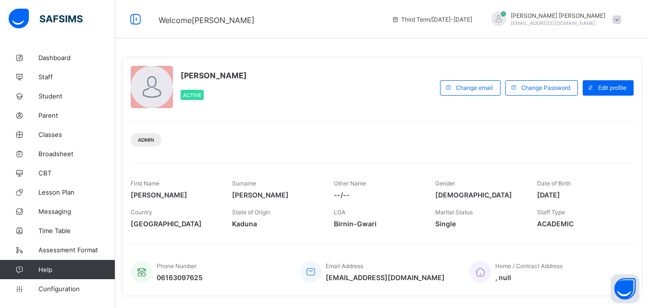 The width and height of the screenshot is (649, 308). Describe the element at coordinates (474, 87) in the screenshot. I see `span: Change email` at that location.